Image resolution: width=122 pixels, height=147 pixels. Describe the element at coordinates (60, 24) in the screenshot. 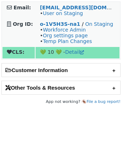

I see `a: o-1V5H3S-na1` at that location.